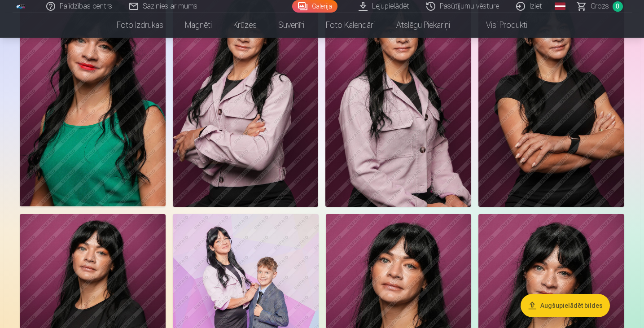 Image resolution: width=644 pixels, height=328 pixels. I want to click on span: Grozs, so click(599, 6).